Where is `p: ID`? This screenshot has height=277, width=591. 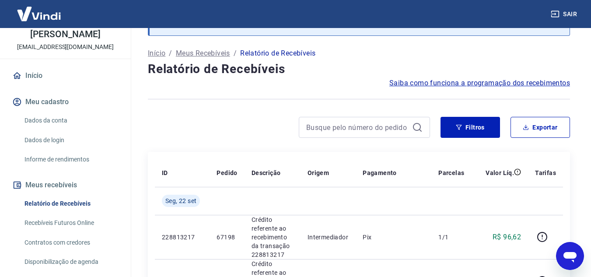
p: ID is located at coordinates (165, 173).